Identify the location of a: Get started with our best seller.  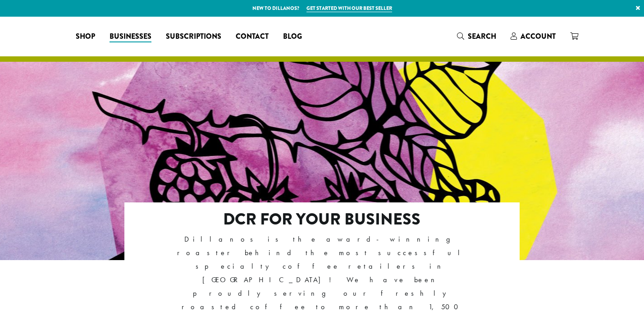
(349, 8).